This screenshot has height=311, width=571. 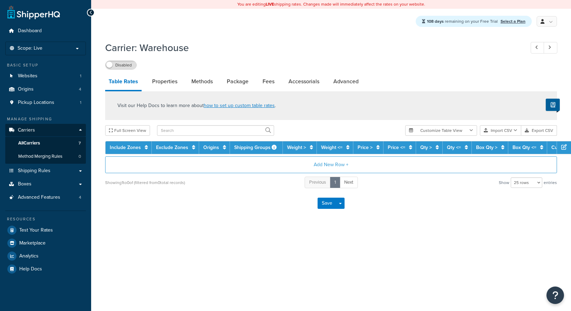 What do you see at coordinates (454, 148) in the screenshot?
I see `a: Qty <=` at bounding box center [454, 148].